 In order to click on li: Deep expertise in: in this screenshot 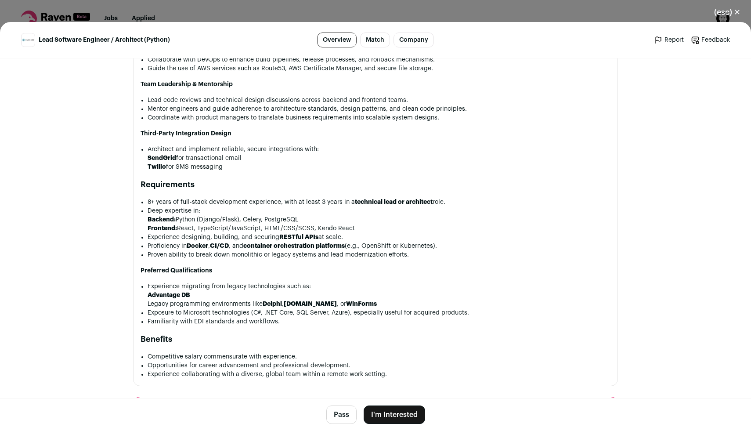, I will do `click(379, 220)`.